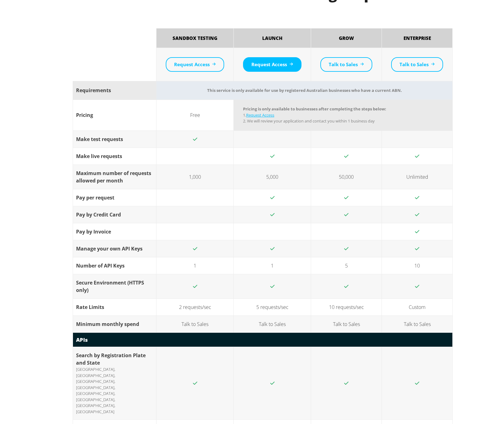 The image size is (504, 424). I want to click on div: Secure Environment (HTTPS only), so click(115, 286).